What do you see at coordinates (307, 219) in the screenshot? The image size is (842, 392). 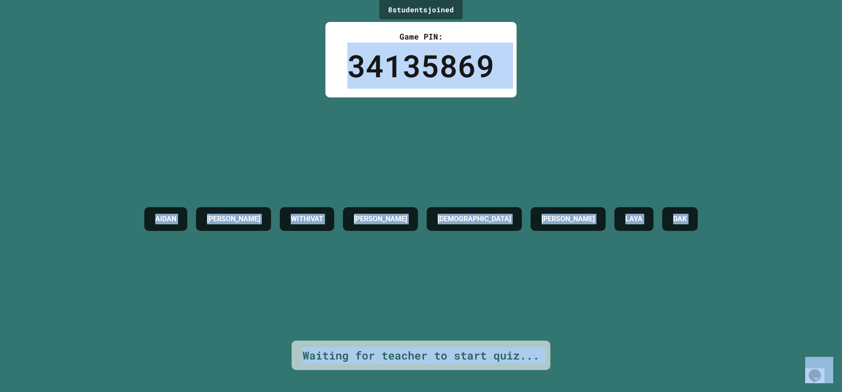 I see `h4: WITHIVAT` at bounding box center [307, 219].